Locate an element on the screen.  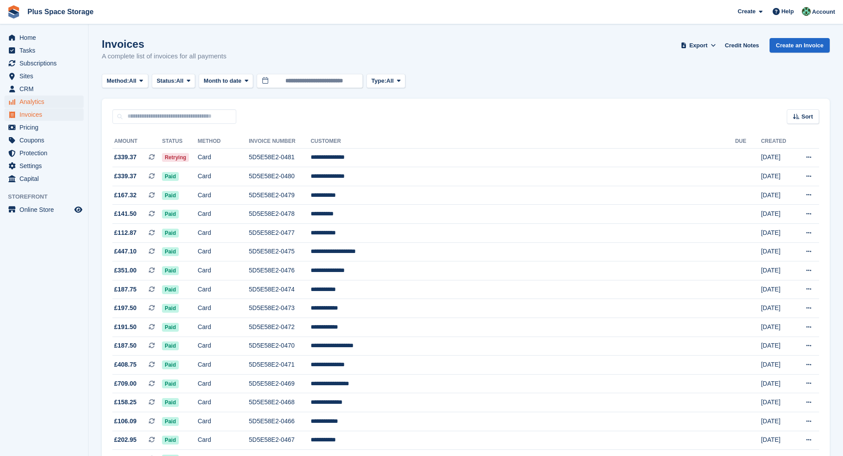
p: A complete list of invoices for all payments is located at coordinates (164, 56).